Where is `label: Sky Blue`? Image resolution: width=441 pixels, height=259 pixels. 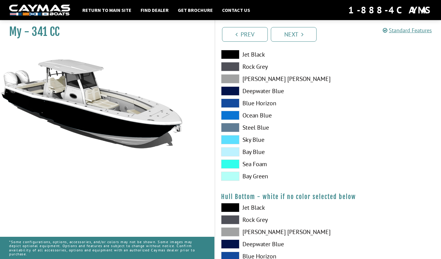 label: Sky Blue is located at coordinates (271, 140).